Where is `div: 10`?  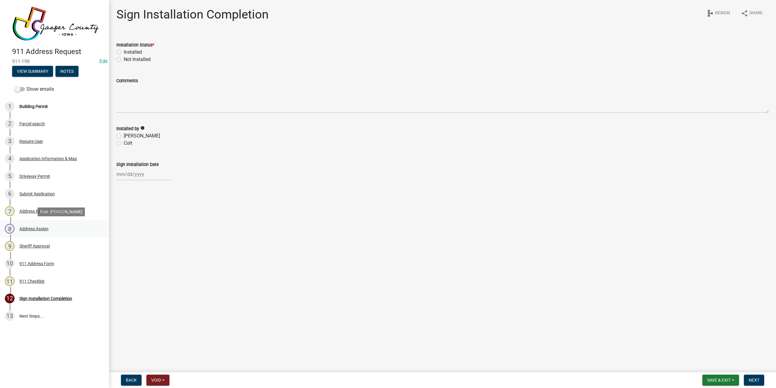
div: 10 is located at coordinates (10, 263).